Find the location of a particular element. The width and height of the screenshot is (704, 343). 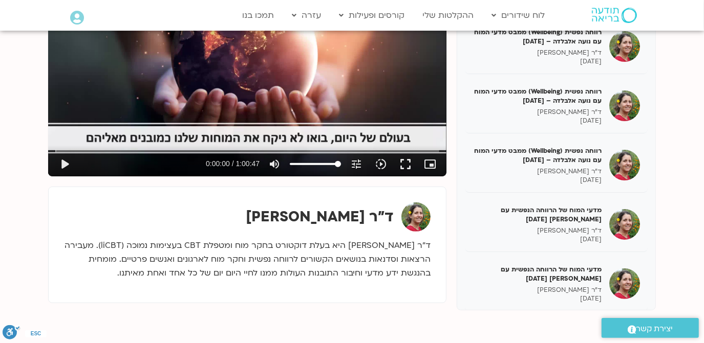

img: תודעה בריאה is located at coordinates (614, 15).